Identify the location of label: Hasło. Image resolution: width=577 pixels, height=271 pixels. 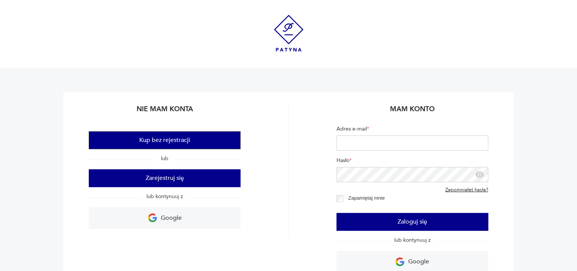
(412, 162).